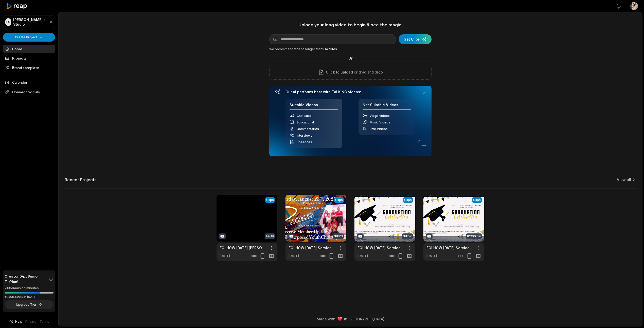 Image resolution: width=644 pixels, height=328 pixels. I want to click on h4: Suitable Videos, so click(314, 106).